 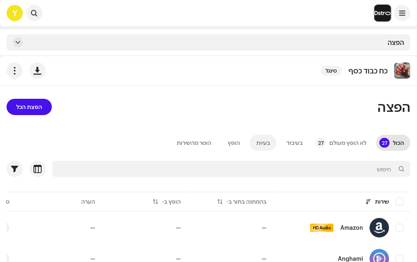 I want to click on div: בעיבוד, so click(x=295, y=143).